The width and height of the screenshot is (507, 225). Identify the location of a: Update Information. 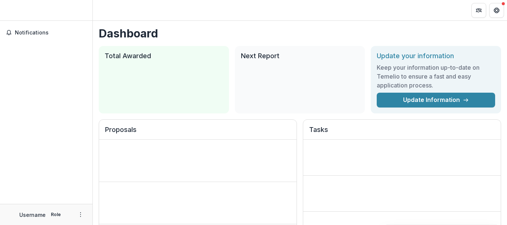
(436, 100).